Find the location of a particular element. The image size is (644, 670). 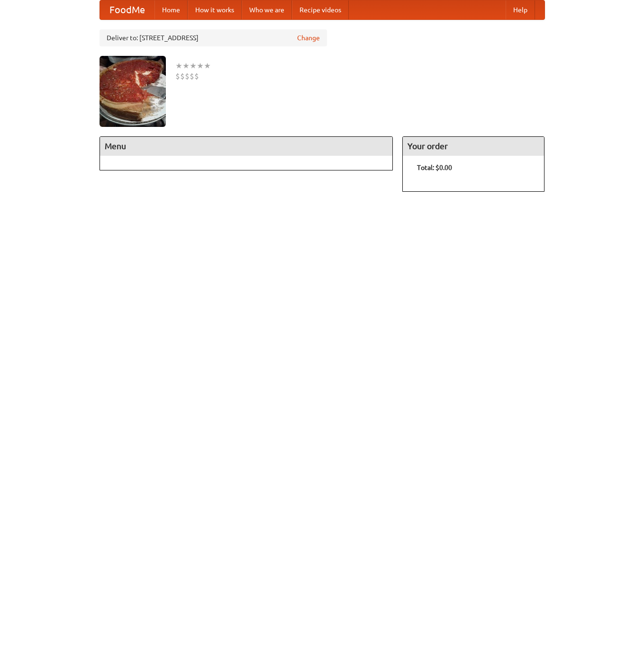

a: FoodMe is located at coordinates (127, 10).